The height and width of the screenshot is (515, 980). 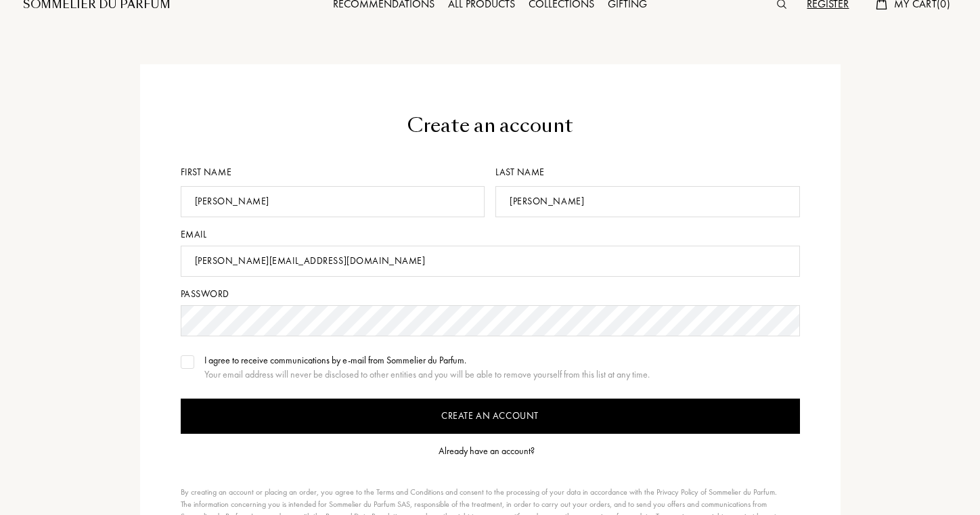 What do you see at coordinates (335, 172) in the screenshot?
I see `div: First name` at bounding box center [335, 172].